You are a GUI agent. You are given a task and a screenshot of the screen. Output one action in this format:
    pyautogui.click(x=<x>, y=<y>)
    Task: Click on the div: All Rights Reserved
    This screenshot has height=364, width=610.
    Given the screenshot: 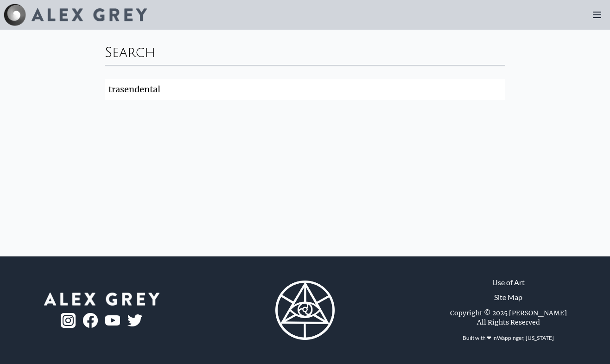 What is the action you would take?
    pyautogui.click(x=508, y=322)
    